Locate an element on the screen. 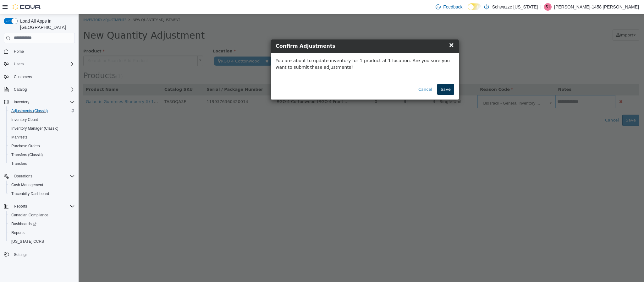  a: Cash Management is located at coordinates (27, 186).